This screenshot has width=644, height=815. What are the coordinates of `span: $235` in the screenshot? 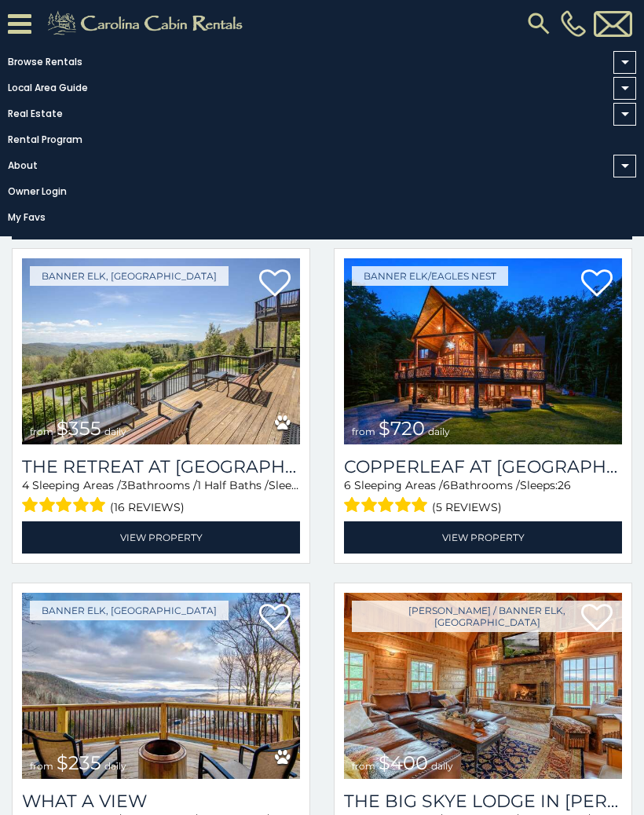 It's located at (79, 763).